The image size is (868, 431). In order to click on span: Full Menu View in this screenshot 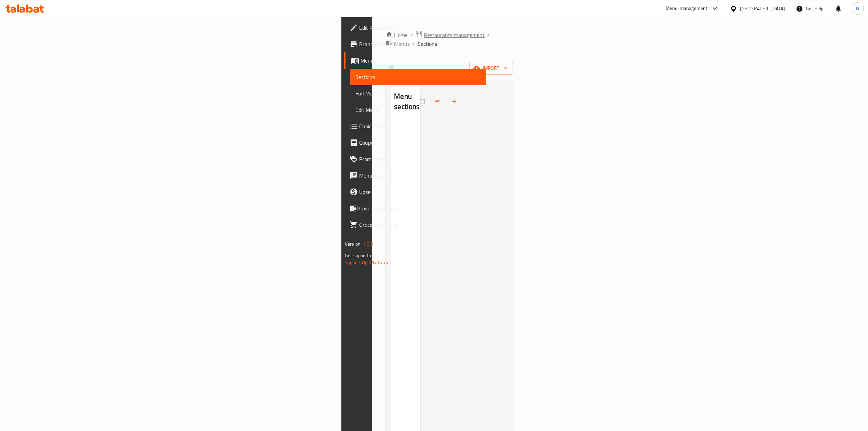, I will do `click(419, 94)`.